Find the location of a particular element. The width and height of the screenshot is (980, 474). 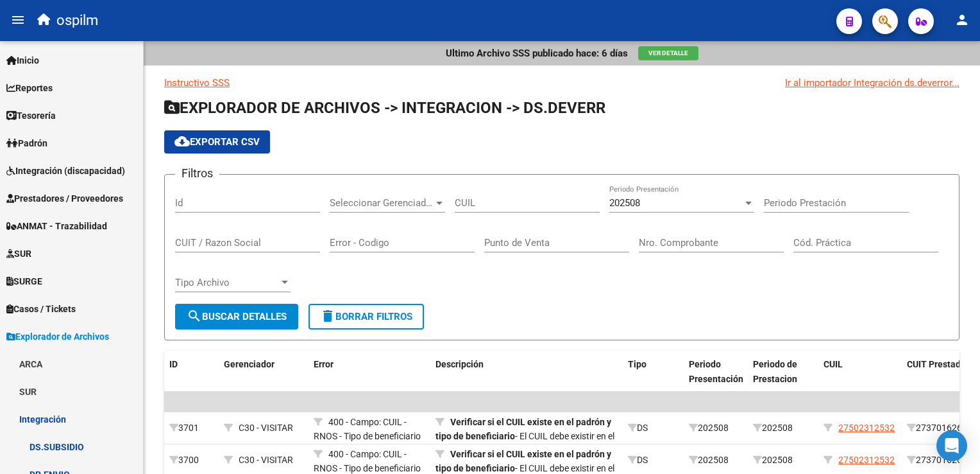

span: Prestadores / Proveedores is located at coordinates (65, 198).